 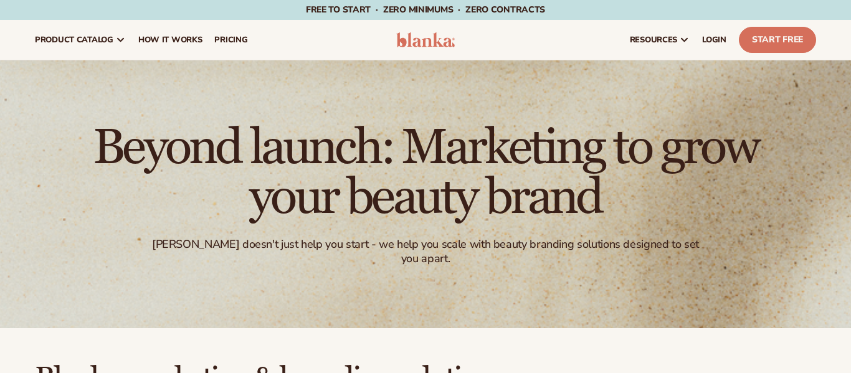 What do you see at coordinates (425, 40) in the screenshot?
I see `img: logo` at bounding box center [425, 40].